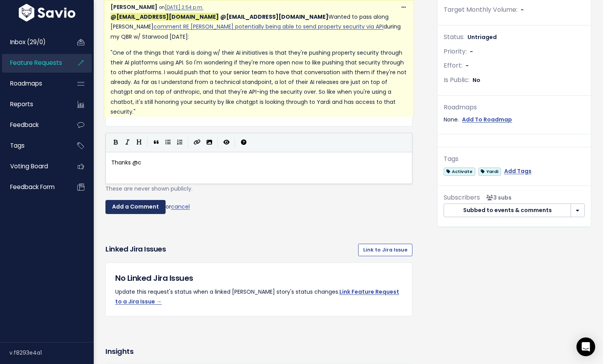  Describe the element at coordinates (487, 120) in the screenshot. I see `a: Add To Roadmap` at that location.